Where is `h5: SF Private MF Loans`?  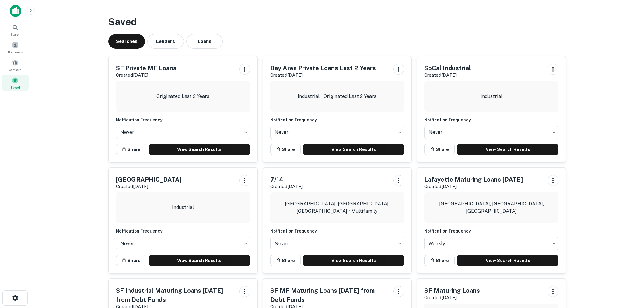 h5: SF Private MF Loans is located at coordinates (146, 68).